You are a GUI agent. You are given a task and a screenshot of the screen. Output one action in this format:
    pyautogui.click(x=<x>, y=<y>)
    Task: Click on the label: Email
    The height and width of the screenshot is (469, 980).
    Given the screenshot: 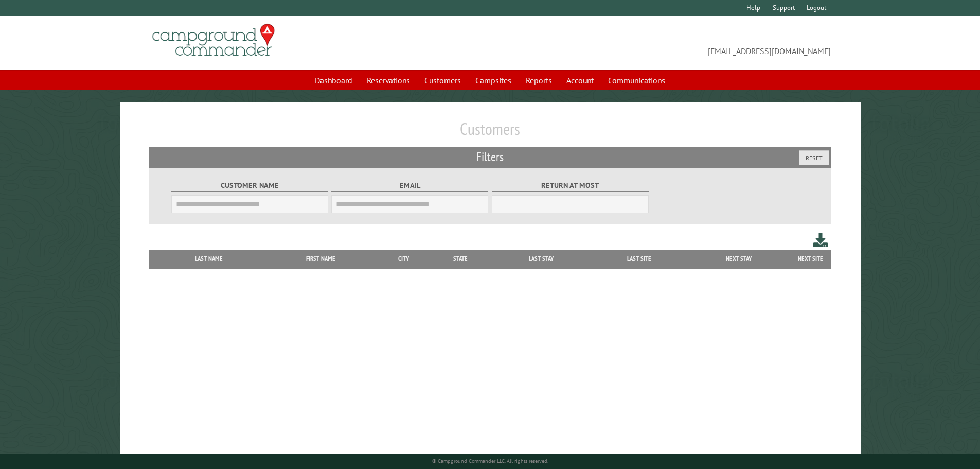 What is the action you would take?
    pyautogui.click(x=409, y=186)
    